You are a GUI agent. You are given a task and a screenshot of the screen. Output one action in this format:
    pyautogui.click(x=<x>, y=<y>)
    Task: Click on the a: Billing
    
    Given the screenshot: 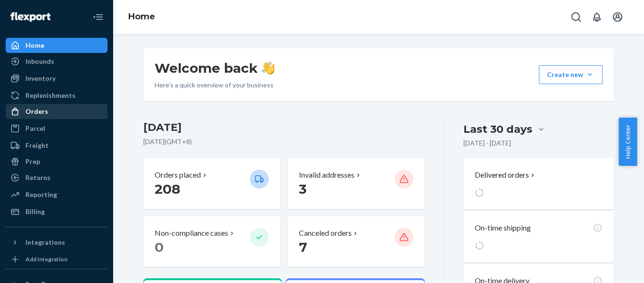 What is the action you would take?
    pyautogui.click(x=56, y=211)
    